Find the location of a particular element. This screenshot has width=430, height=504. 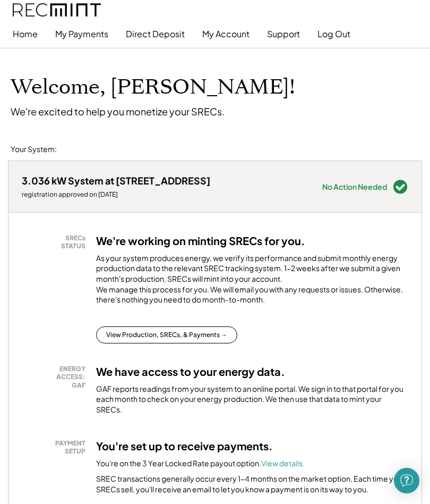

img: recmint-logotype%403x.png is located at coordinates (57, 9).